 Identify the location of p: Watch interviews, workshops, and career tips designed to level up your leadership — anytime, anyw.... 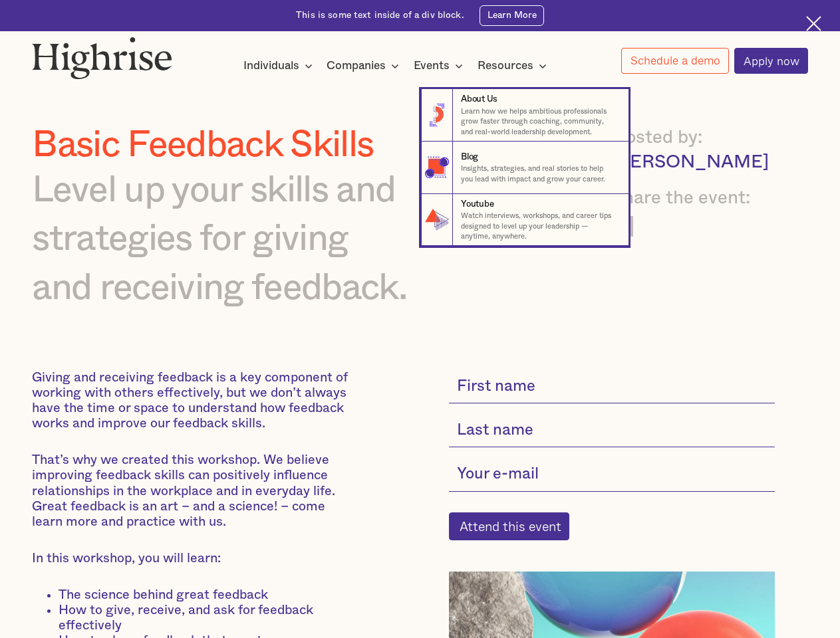
(539, 226).